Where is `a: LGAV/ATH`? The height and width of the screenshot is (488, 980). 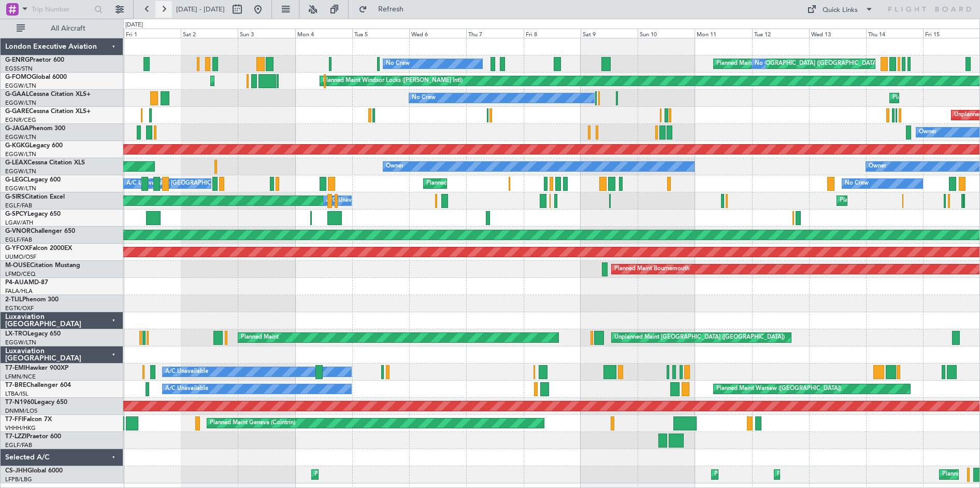 a: LGAV/ATH is located at coordinates (19, 222).